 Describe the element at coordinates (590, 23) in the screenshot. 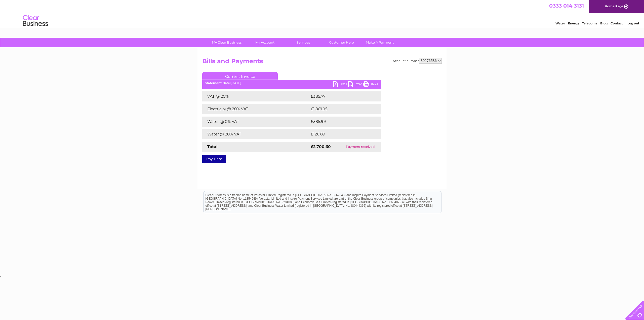

I see `a: Telecoms` at that location.